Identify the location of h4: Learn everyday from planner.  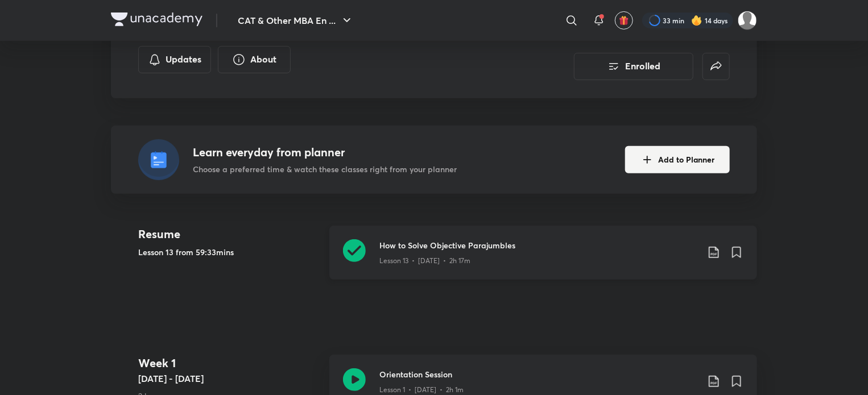
(324, 152).